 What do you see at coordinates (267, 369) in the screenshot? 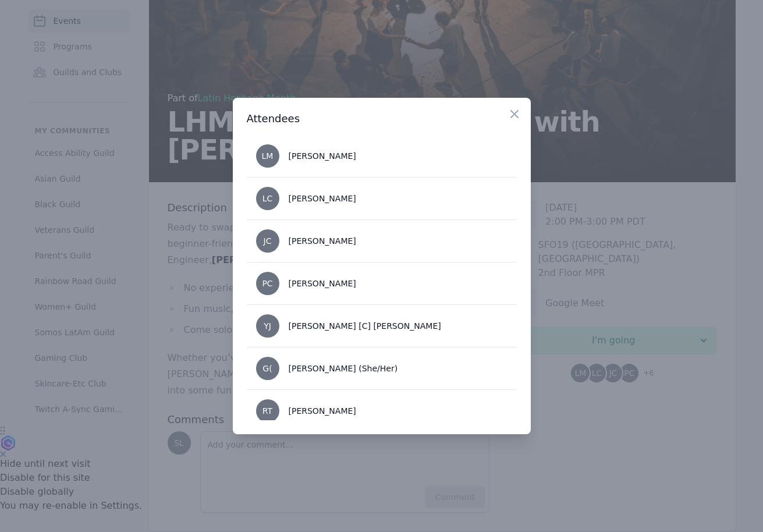
I see `span: G(` at bounding box center [267, 369].